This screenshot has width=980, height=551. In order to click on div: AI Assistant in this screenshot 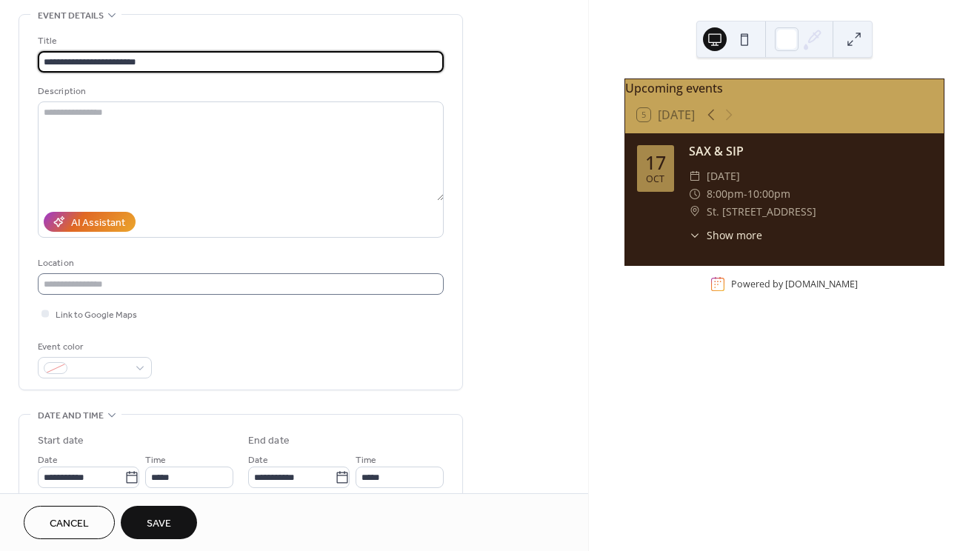, I will do `click(98, 223)`.